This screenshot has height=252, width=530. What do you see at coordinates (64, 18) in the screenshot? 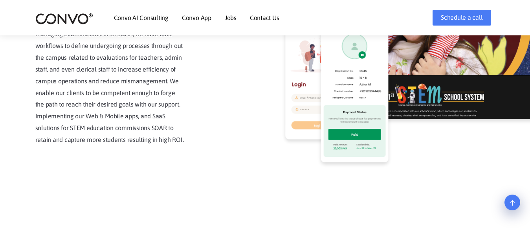
I see `img: logo_2.png` at bounding box center [64, 18].